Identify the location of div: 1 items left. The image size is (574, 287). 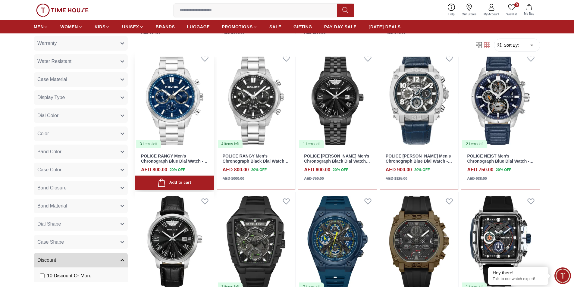
(312, 144).